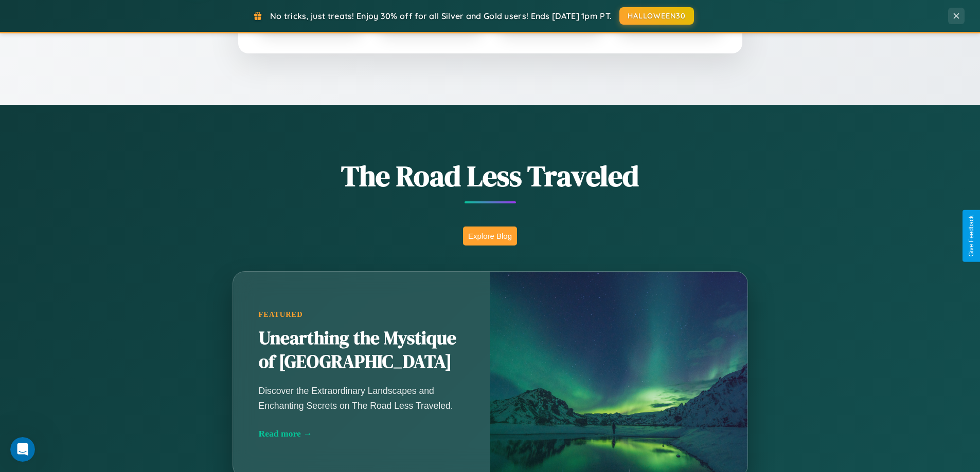 This screenshot has height=472, width=980. What do you see at coordinates (656, 16) in the screenshot?
I see `button: HALLOWEEN30` at bounding box center [656, 16].